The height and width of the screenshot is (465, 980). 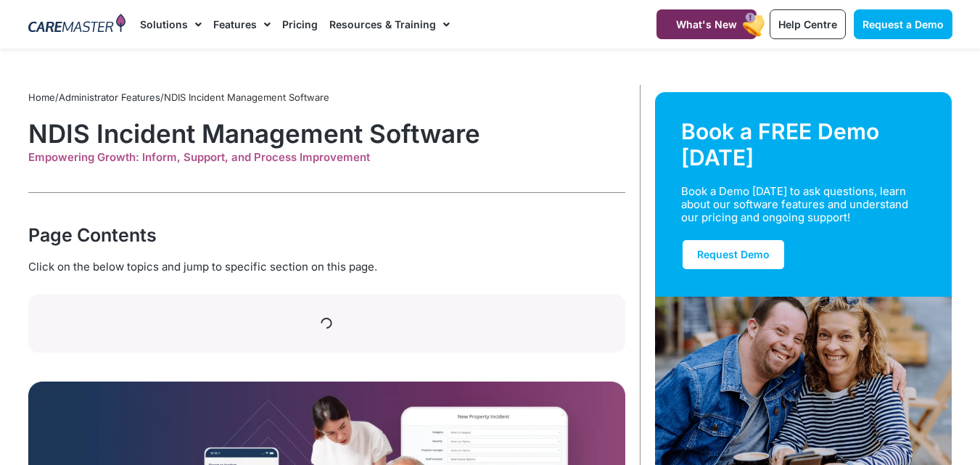 I want to click on div: Click on the below topics and jump to specific section on this page., so click(x=326, y=267).